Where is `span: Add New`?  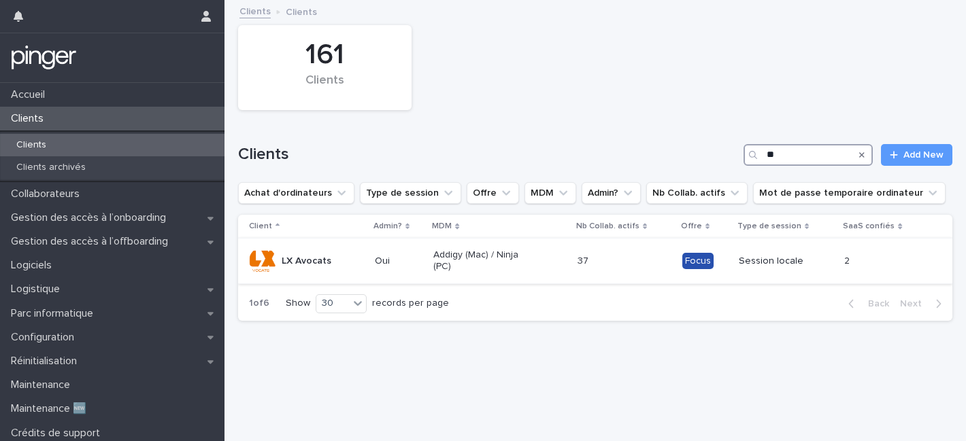 span: Add New is located at coordinates (923, 155).